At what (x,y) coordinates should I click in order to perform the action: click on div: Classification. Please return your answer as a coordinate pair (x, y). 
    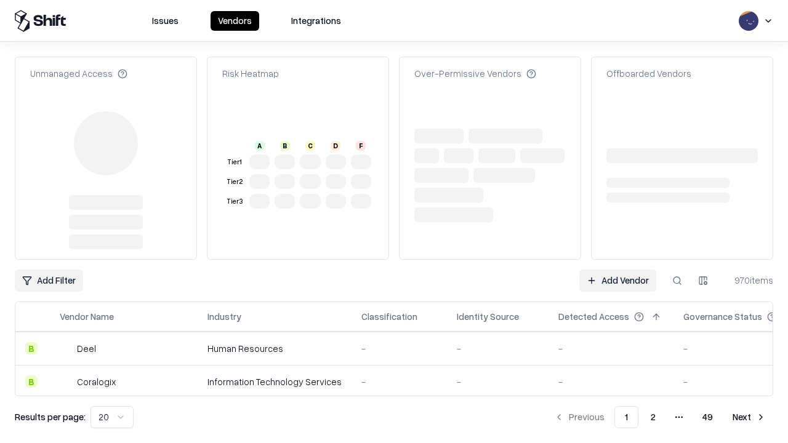
    Looking at the image, I should click on (389, 317).